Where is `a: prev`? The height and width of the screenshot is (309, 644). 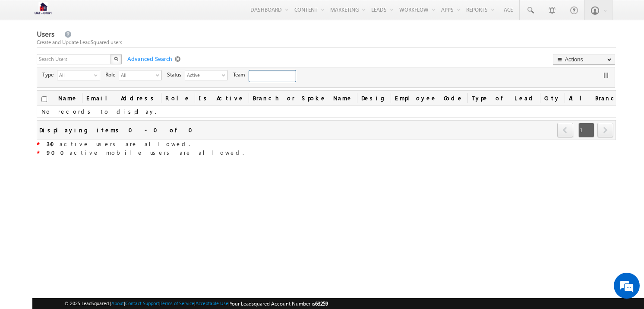 a: prev is located at coordinates (565, 130).